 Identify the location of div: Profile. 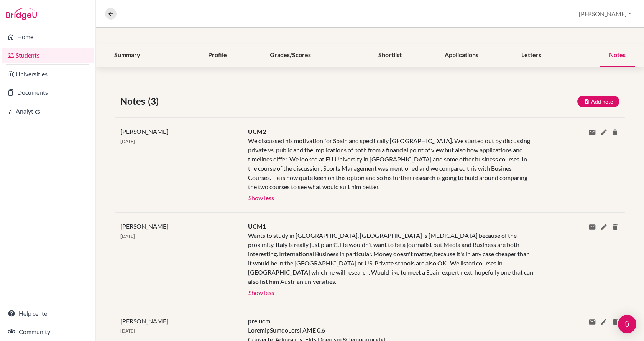
(217, 55).